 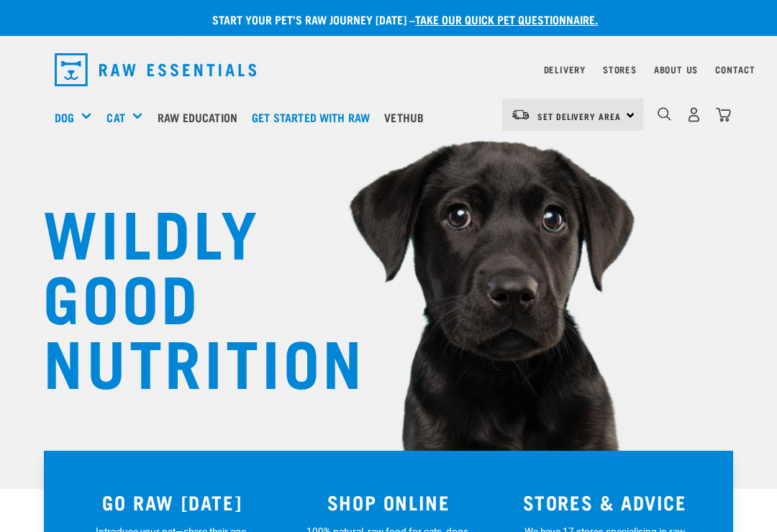 I want to click on a: Get started with Raw, so click(x=314, y=117).